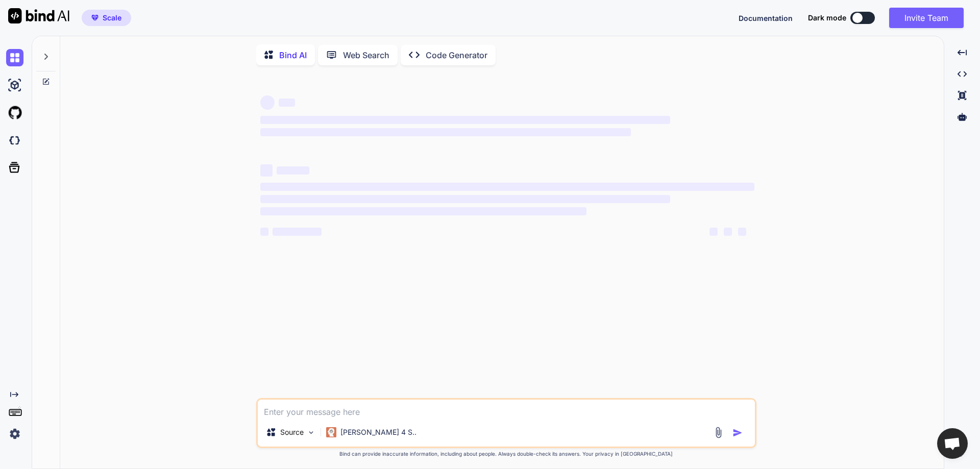  Describe the element at coordinates (766, 18) in the screenshot. I see `button: Documentation` at that location.